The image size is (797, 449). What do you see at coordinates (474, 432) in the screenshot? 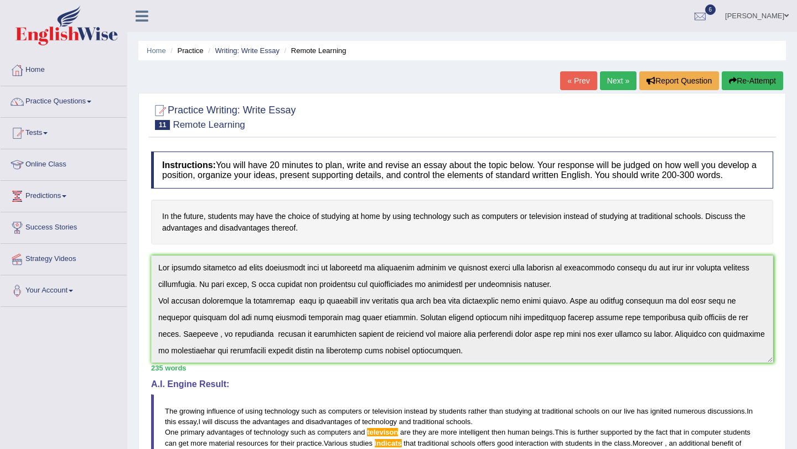
I see `span: intelligent` at bounding box center [474, 432].